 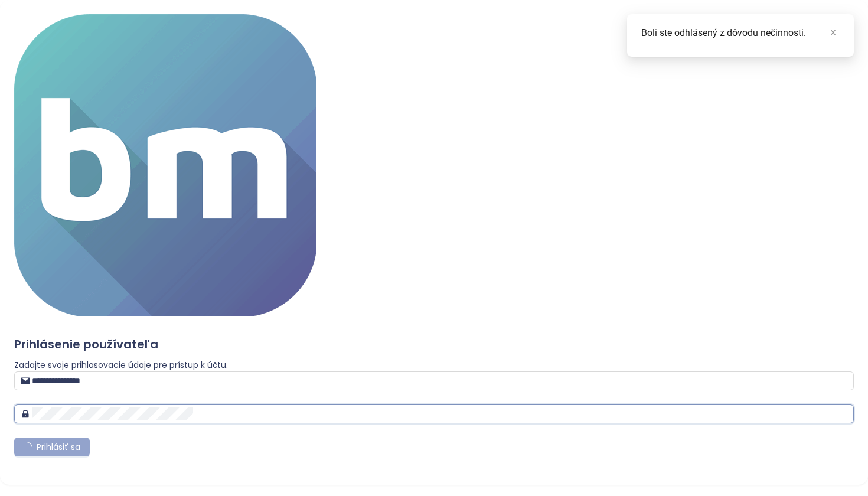 I want to click on span: loading, so click(x=27, y=446).